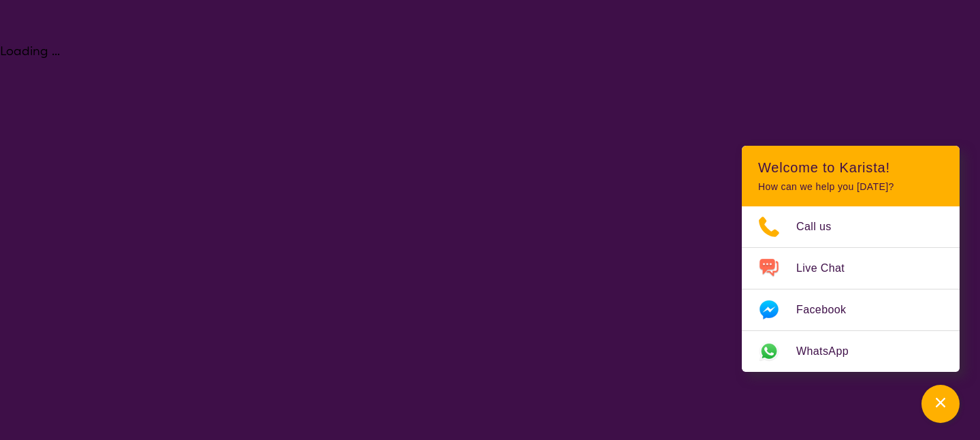  Describe the element at coordinates (851, 259) in the screenshot. I see `div: Channel Menu` at that location.